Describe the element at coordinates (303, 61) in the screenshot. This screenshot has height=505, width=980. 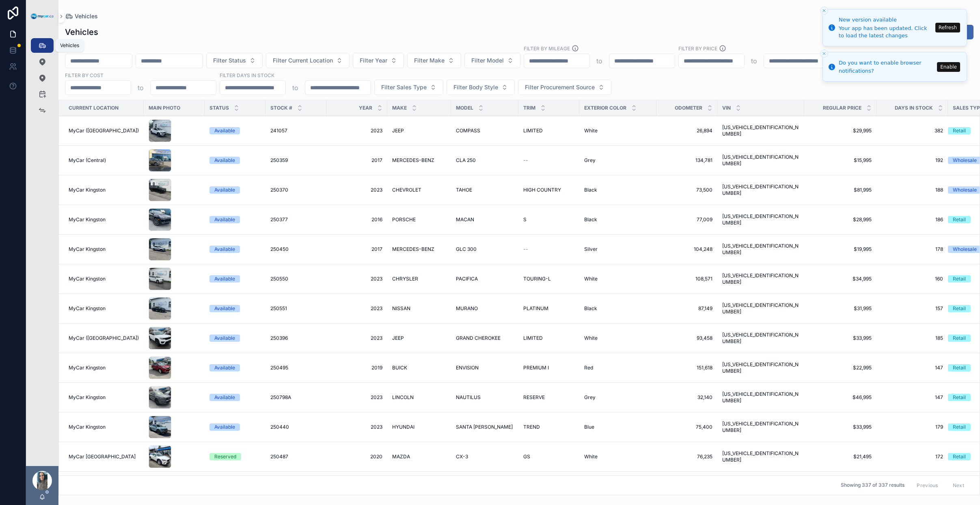
I see `span: Filter Current Location` at that location.